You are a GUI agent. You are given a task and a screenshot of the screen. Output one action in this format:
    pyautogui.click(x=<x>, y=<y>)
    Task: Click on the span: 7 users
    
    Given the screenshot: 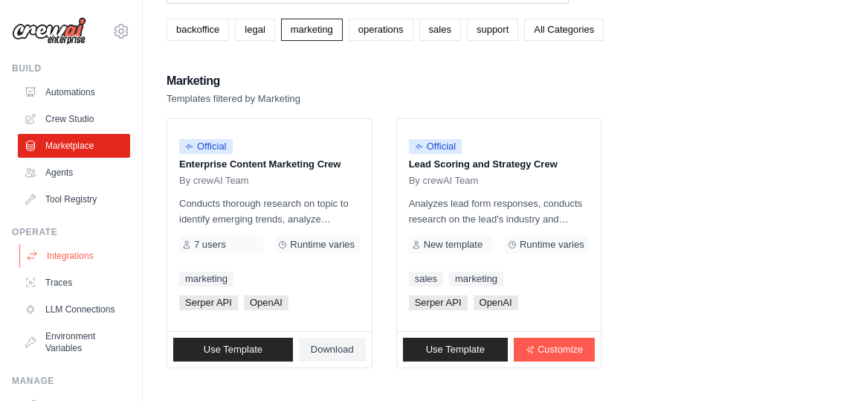 What is the action you would take?
    pyautogui.click(x=210, y=245)
    